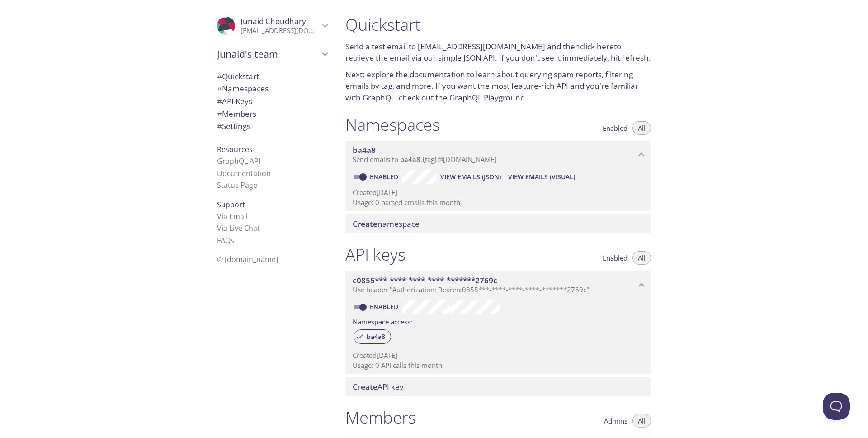 The height and width of the screenshot is (438, 868). Describe the element at coordinates (498, 224) in the screenshot. I see `div: Create namespace` at that location.